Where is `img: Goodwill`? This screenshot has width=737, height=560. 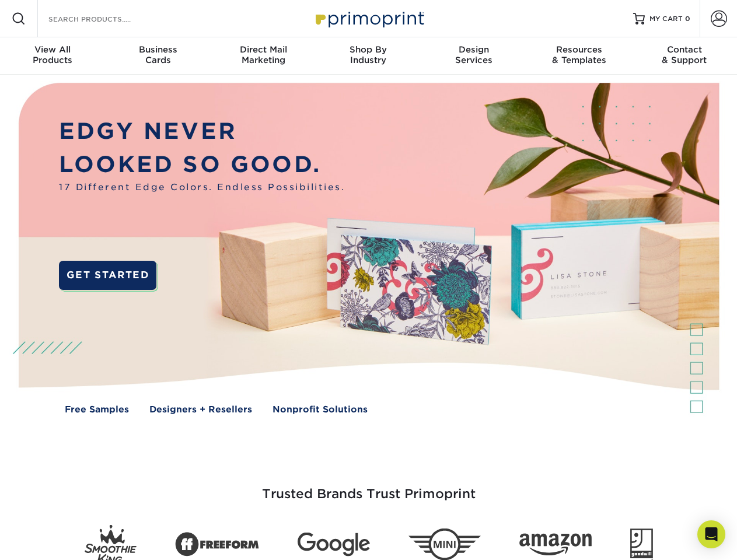 img: Goodwill is located at coordinates (641, 545).